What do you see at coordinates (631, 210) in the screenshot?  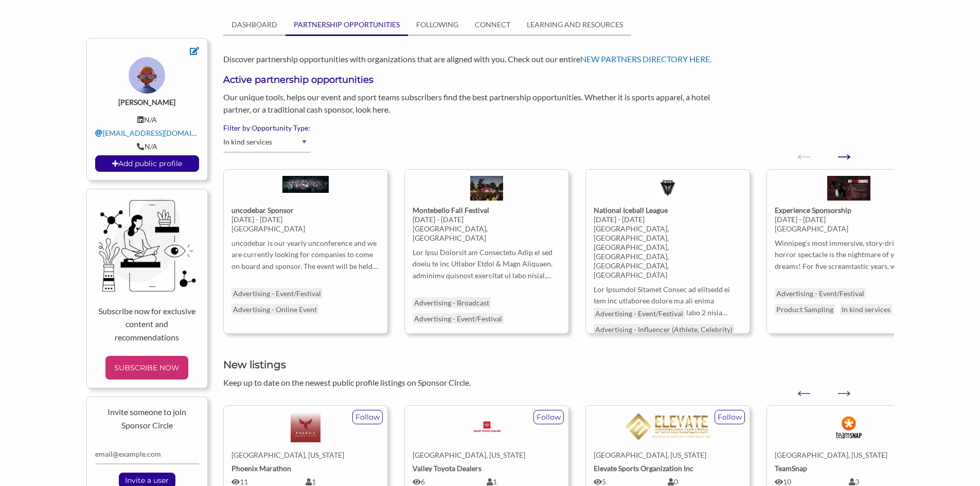 I see `strong: National Iceball League` at bounding box center [631, 210].